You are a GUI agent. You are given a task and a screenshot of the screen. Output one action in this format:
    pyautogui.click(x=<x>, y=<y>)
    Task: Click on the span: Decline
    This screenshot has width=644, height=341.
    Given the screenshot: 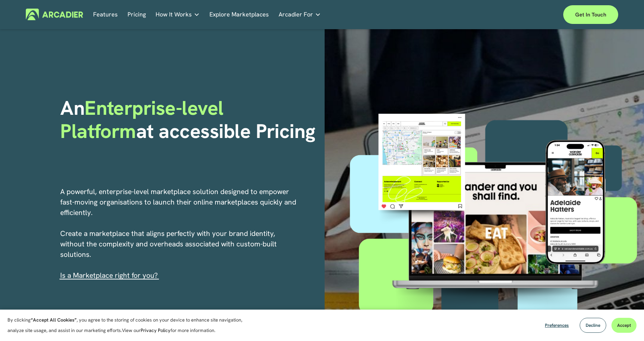 What is the action you would take?
    pyautogui.click(x=593, y=325)
    